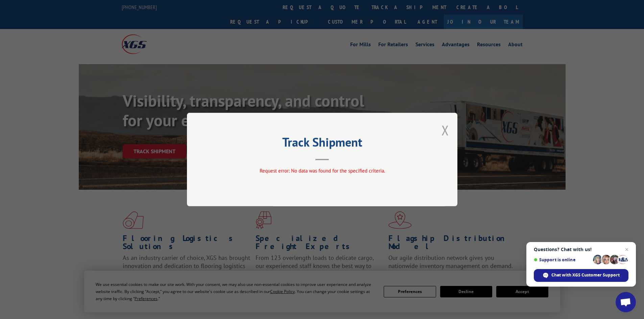 The image size is (644, 319). What do you see at coordinates (445, 130) in the screenshot?
I see `button: Close modal` at bounding box center [445, 130].